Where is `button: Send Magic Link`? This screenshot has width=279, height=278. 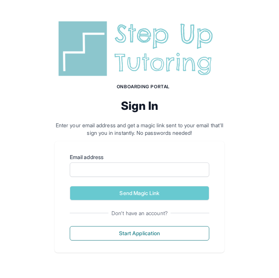
button: Send Magic Link is located at coordinates (139, 193).